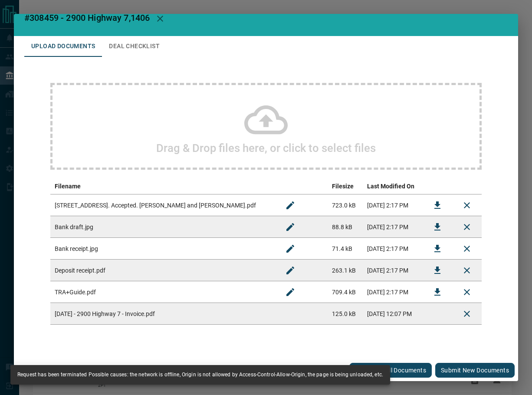  Describe the element at coordinates (393, 186) in the screenshot. I see `th: Last Modified On` at that location.